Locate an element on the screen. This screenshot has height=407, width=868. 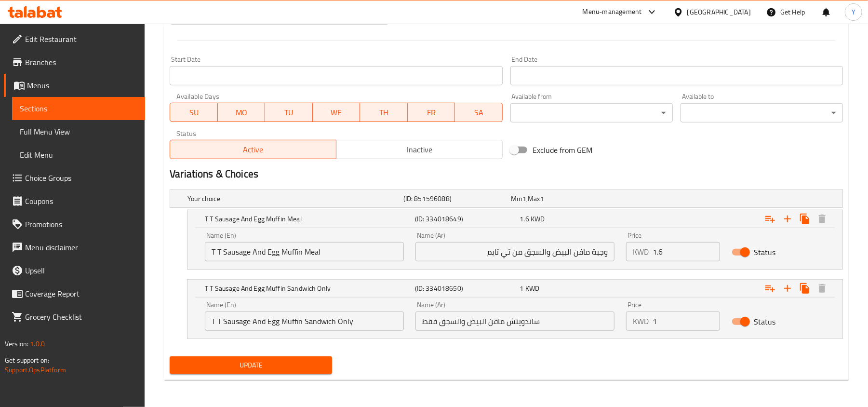
button: SA is located at coordinates (479, 113).